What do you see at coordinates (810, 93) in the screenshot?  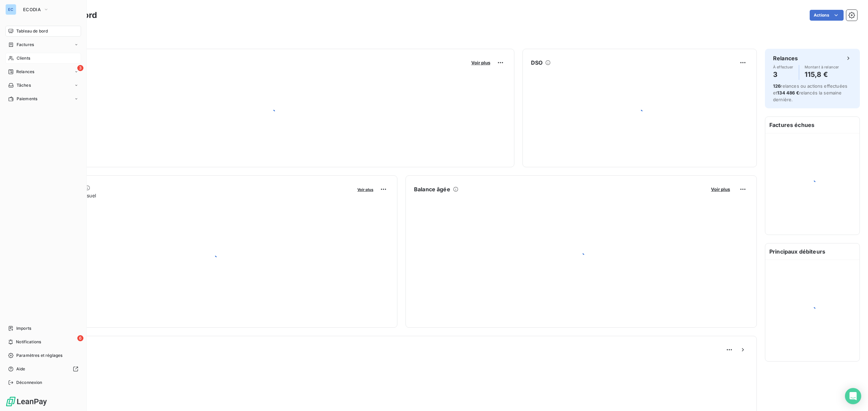 I see `span: relances ou actions effectuées et relancés la semaine dernière.` at bounding box center [810, 93].